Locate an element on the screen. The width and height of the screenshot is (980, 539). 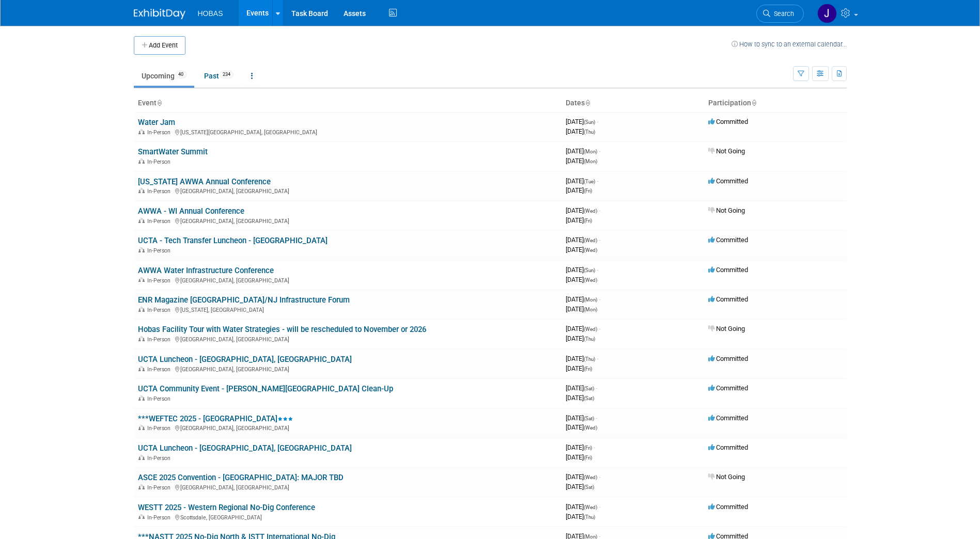
img: ExhibitDay is located at coordinates (159, 14).